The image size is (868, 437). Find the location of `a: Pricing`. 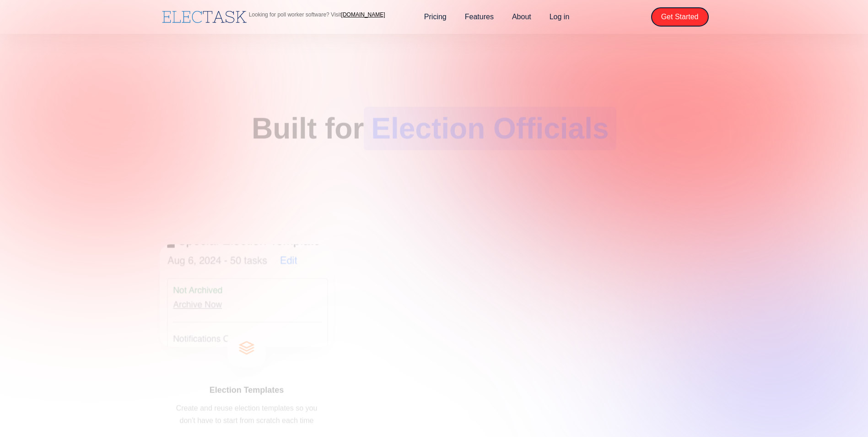

a: Pricing is located at coordinates (435, 17).